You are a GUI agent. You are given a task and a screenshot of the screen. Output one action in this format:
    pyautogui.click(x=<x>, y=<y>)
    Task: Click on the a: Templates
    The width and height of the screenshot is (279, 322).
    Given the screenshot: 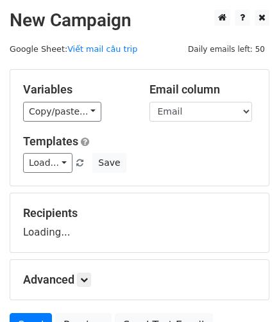 What is the action you would take?
    pyautogui.click(x=51, y=141)
    